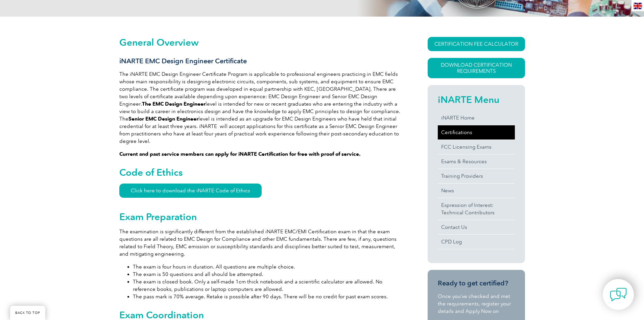  Describe the element at coordinates (638, 6) in the screenshot. I see `img: en` at that location.